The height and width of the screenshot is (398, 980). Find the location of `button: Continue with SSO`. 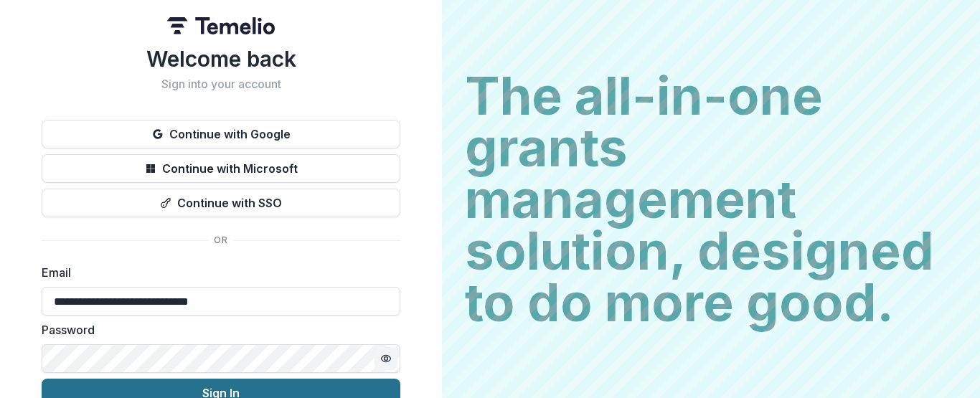

button: Continue with SSO is located at coordinates (221, 203).